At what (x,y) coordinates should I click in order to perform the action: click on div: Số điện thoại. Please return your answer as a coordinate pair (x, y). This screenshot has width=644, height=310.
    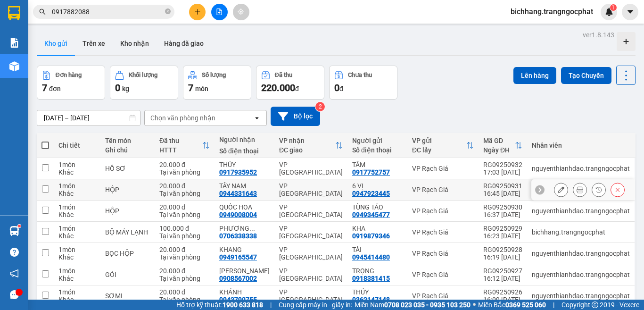
    Looking at the image, I should click on (377, 150).